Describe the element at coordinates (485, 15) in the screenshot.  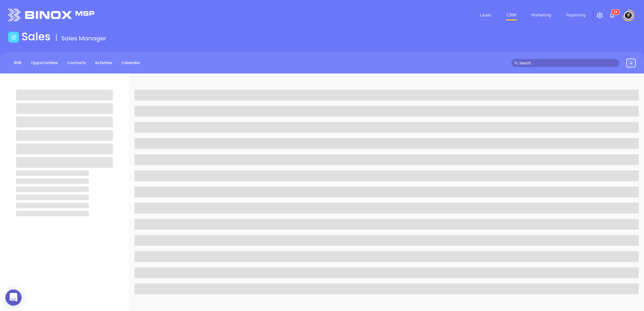
I see `a: Leads` at that location.